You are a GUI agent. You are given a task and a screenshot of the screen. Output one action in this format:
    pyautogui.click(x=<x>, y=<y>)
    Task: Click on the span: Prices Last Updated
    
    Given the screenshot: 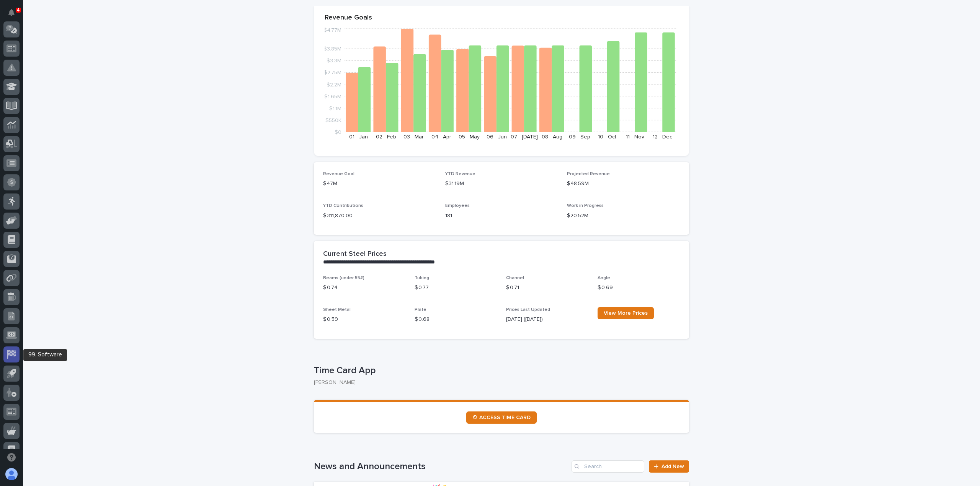 What is the action you would take?
    pyautogui.click(x=528, y=310)
    